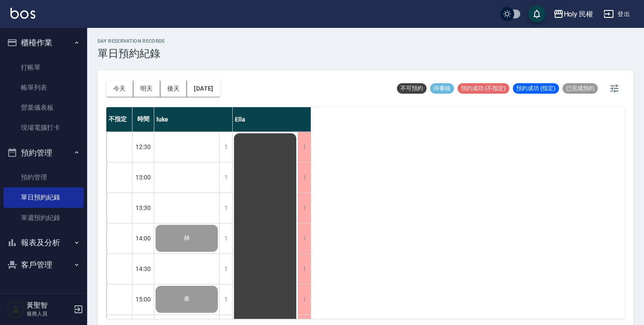 The image size is (644, 325). What do you see at coordinates (147, 88) in the screenshot?
I see `button: 明天` at bounding box center [147, 88].